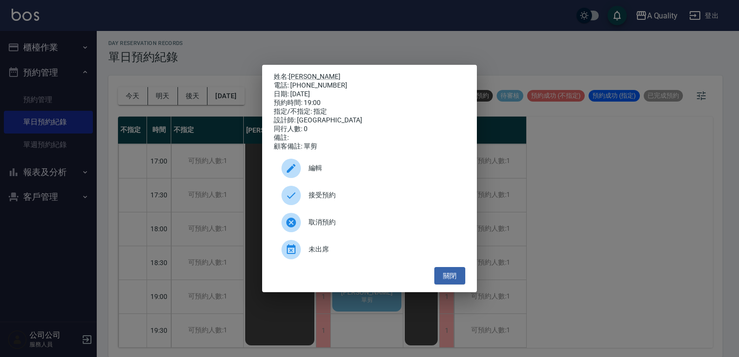 The image size is (739, 357). What do you see at coordinates (369, 138) in the screenshot?
I see `div: 備註:` at bounding box center [369, 138].